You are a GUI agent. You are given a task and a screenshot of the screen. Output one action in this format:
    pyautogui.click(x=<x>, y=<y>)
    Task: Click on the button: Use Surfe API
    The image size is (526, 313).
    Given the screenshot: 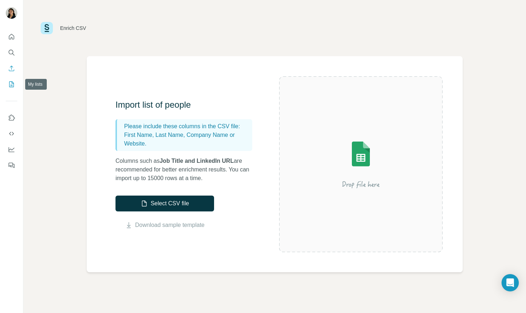 What is the action you would take?
    pyautogui.click(x=12, y=133)
    